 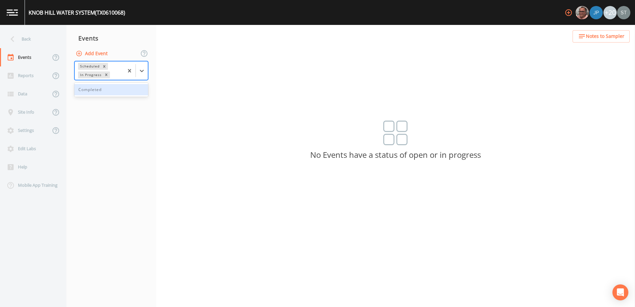 What do you see at coordinates (111, 38) in the screenshot?
I see `div: Events` at bounding box center [111, 38].